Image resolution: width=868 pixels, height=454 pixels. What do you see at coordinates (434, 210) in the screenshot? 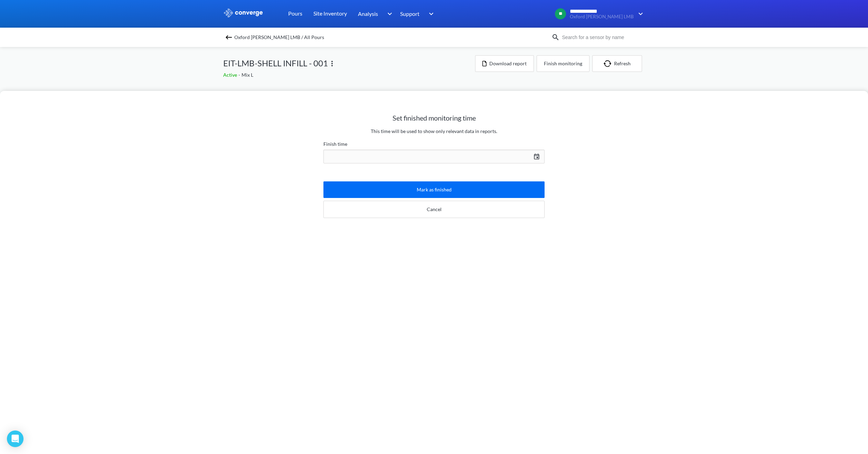
I see `button: Cancel` at bounding box center [434, 210].